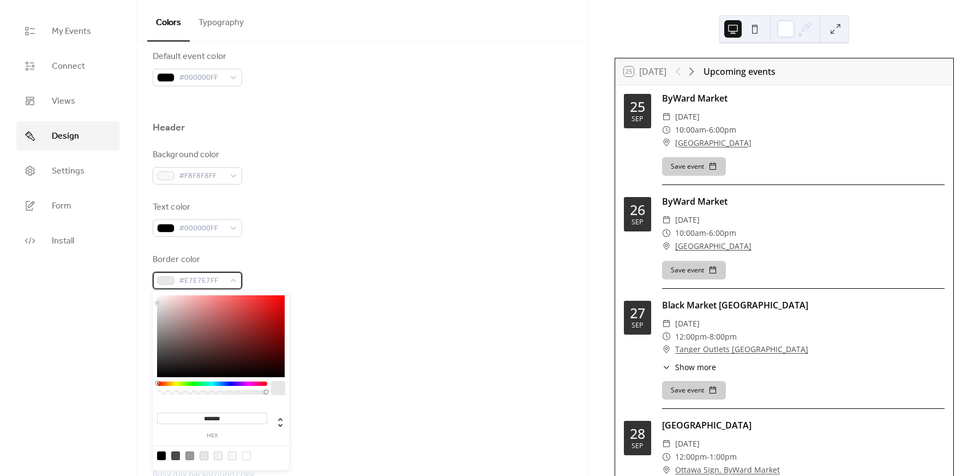 The width and height of the screenshot is (980, 476). I want to click on div: rgb(74, 74, 74), so click(176, 456).